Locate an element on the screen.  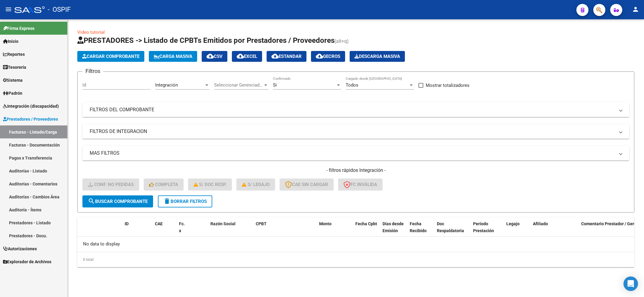
mat-expansion-panel-header: MAS FILTROS is located at coordinates (356, 154).